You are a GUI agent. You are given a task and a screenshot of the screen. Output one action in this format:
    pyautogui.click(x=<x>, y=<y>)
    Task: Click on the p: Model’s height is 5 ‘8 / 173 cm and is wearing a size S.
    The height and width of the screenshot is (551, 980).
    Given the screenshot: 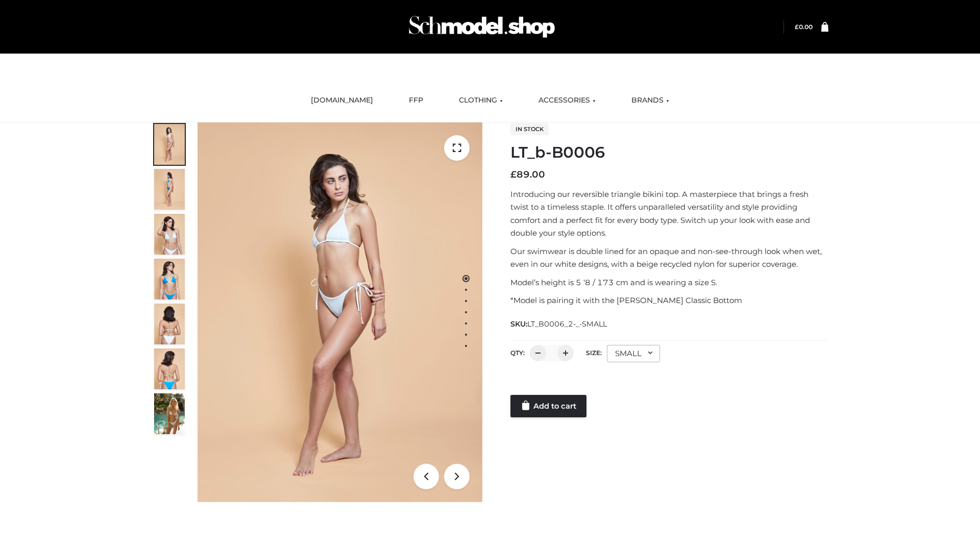 What is the action you would take?
    pyautogui.click(x=669, y=283)
    